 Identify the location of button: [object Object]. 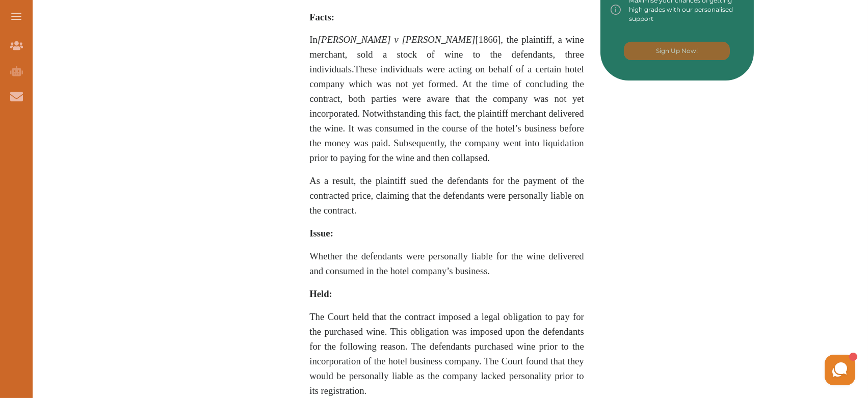
(677, 51).